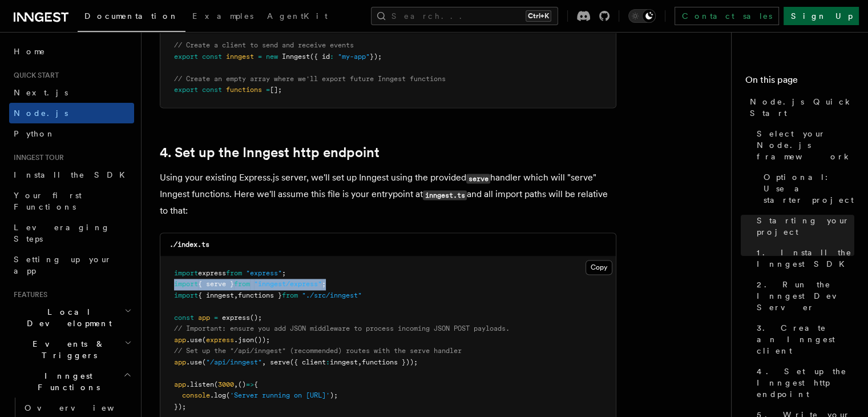  What do you see at coordinates (48, 201) in the screenshot?
I see `span: Your first Functions` at bounding box center [48, 201].